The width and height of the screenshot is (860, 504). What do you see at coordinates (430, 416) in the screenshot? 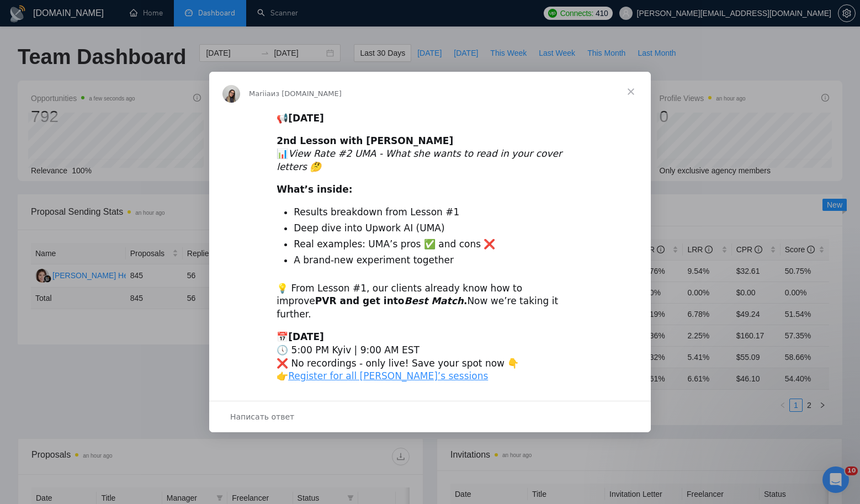
I see `div: Открыть разговор и ответить` at bounding box center [430, 416].